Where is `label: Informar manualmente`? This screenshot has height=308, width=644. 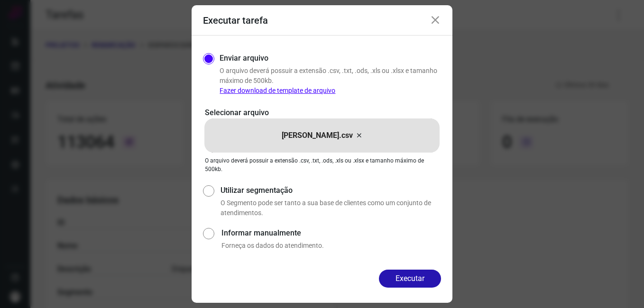 label: Informar manualmente is located at coordinates (331, 234).